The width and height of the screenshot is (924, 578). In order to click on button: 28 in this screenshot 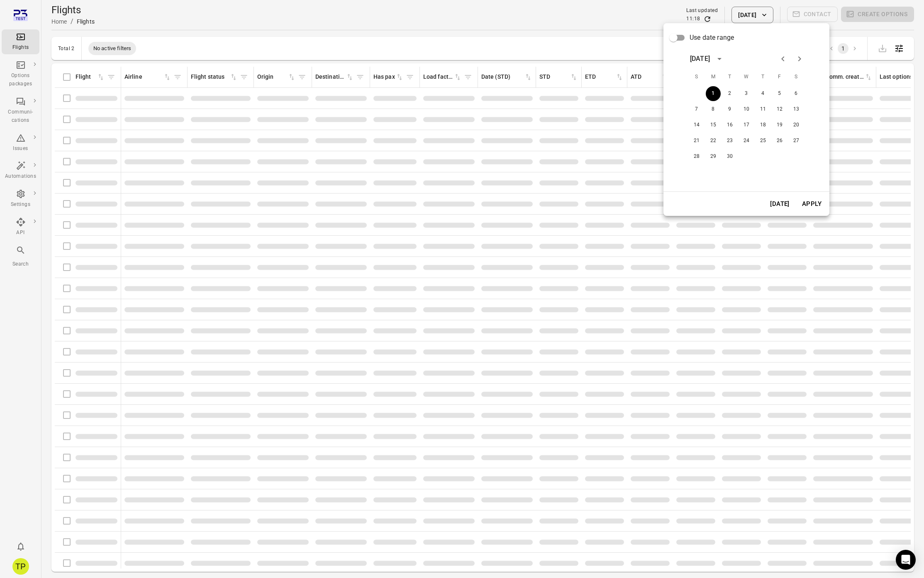, I will do `click(697, 156)`.